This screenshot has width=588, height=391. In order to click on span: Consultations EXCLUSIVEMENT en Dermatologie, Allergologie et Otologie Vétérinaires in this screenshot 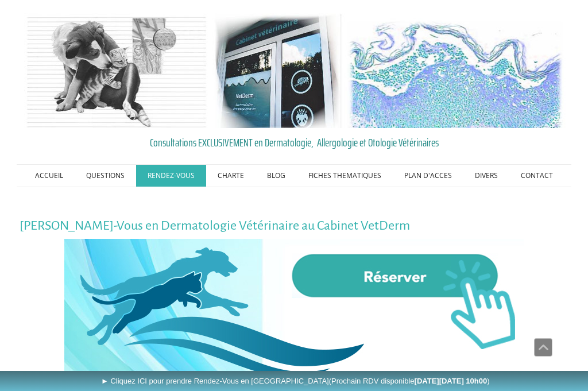, I will do `click(294, 143)`.